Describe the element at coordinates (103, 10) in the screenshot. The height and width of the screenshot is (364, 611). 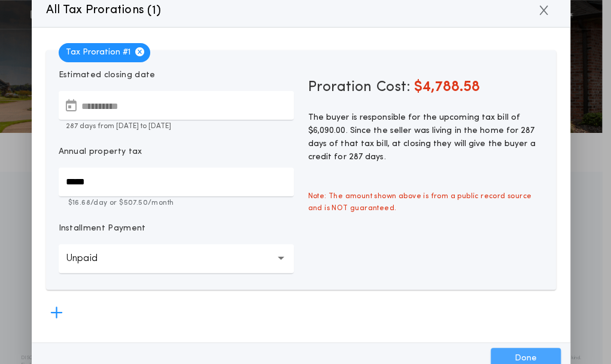
I see `p: All Tax Prorations ( )` at that location.